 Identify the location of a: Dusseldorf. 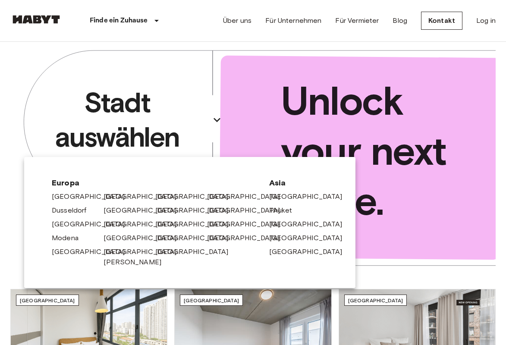
(73, 211).